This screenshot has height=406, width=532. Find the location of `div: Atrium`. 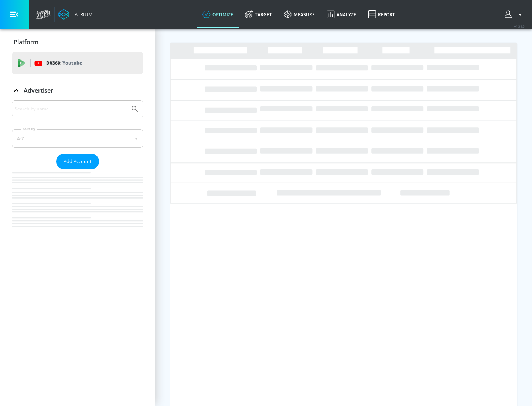

div: Atrium is located at coordinates (82, 14).